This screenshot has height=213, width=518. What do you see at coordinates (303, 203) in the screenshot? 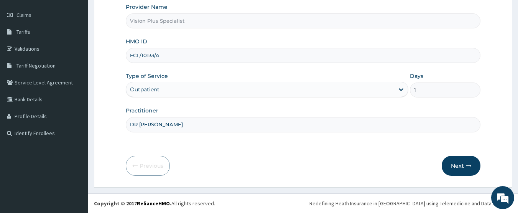
I see `footer: All rights reserved.` at bounding box center [303, 203].